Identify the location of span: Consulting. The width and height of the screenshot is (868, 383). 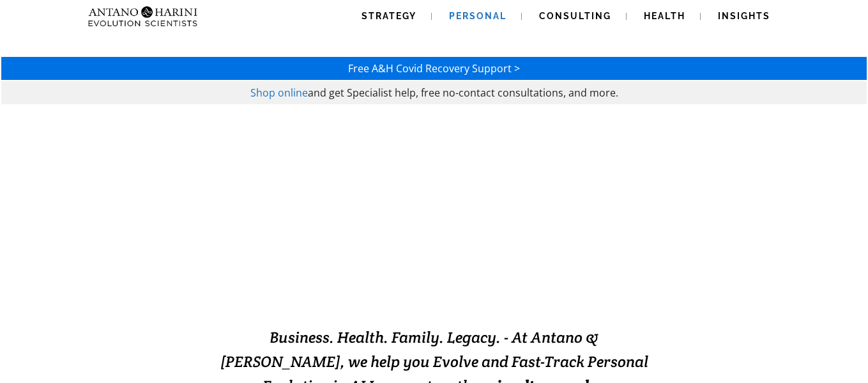
(575, 16).